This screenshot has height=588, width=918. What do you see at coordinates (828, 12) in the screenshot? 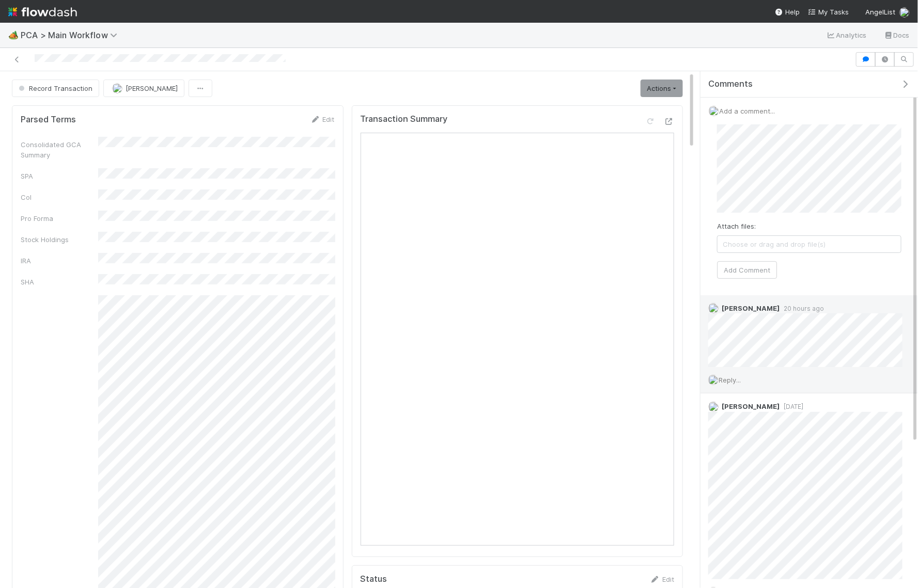
I see `span: My Tasks` at bounding box center [828, 12].